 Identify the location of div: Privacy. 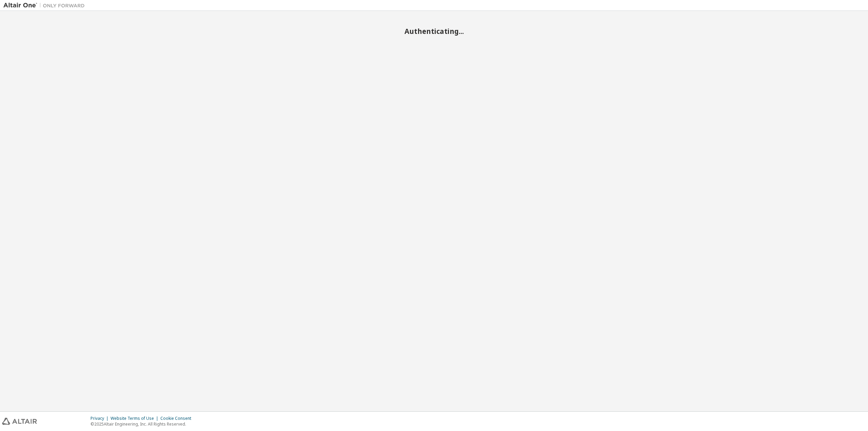
(100, 418).